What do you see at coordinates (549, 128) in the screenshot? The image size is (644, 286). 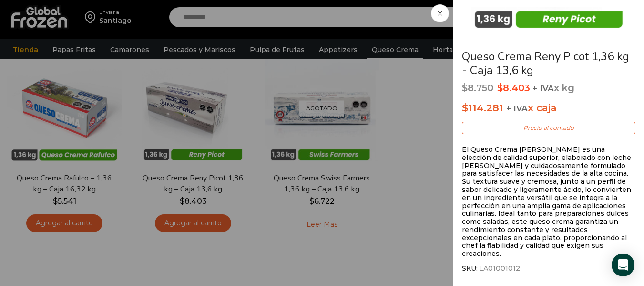 I see `p: Precio al contado` at bounding box center [549, 128].